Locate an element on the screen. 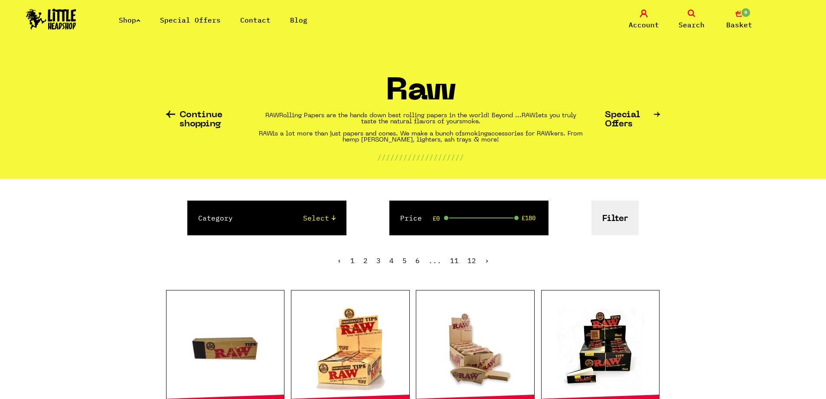 The width and height of the screenshot is (826, 399). h1: Raw is located at coordinates (421, 95).